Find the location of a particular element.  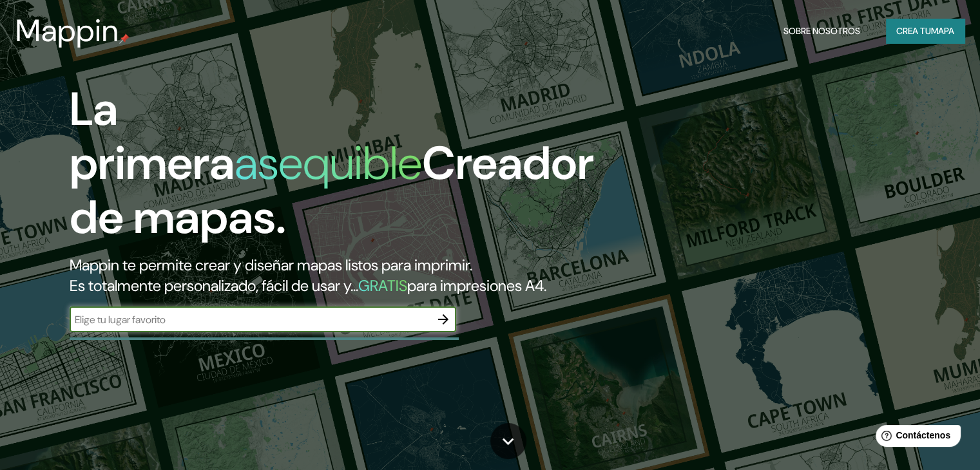

font: Mappin te permite crear y diseñar mapas listos para imprimir. is located at coordinates (270, 265).